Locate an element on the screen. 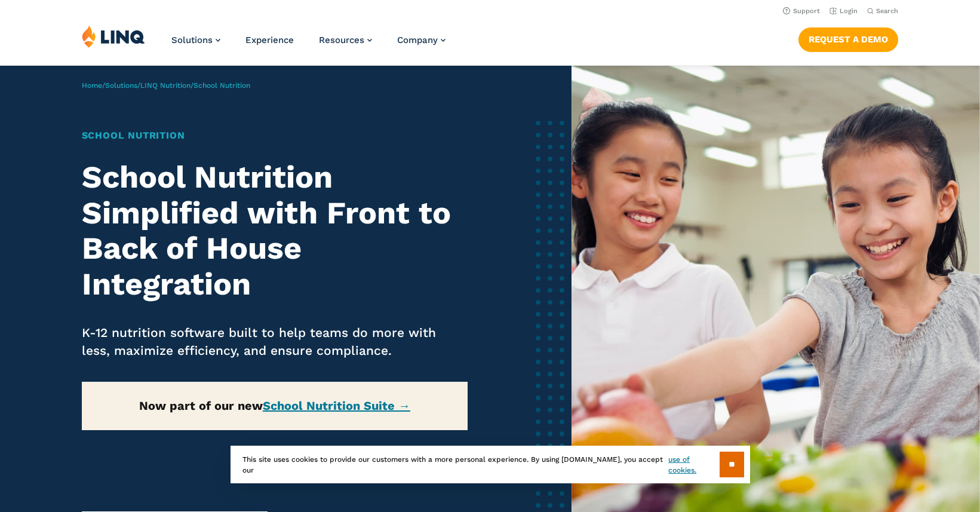  h1: School Nutrition is located at coordinates (275, 136).